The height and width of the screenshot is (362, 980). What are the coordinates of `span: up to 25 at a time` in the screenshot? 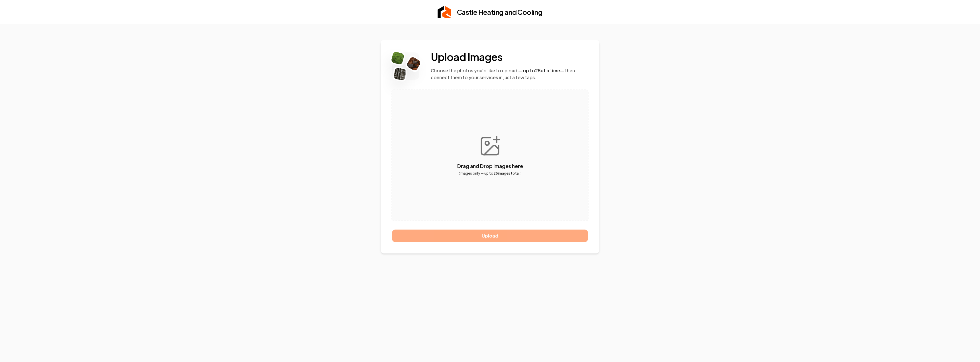 It's located at (542, 70).